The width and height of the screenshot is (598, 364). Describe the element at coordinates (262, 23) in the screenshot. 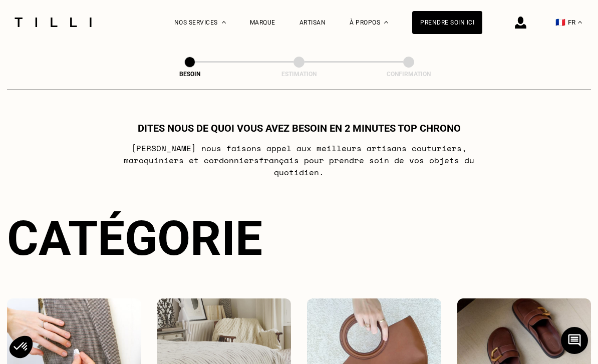

I see `div: Marque` at that location.